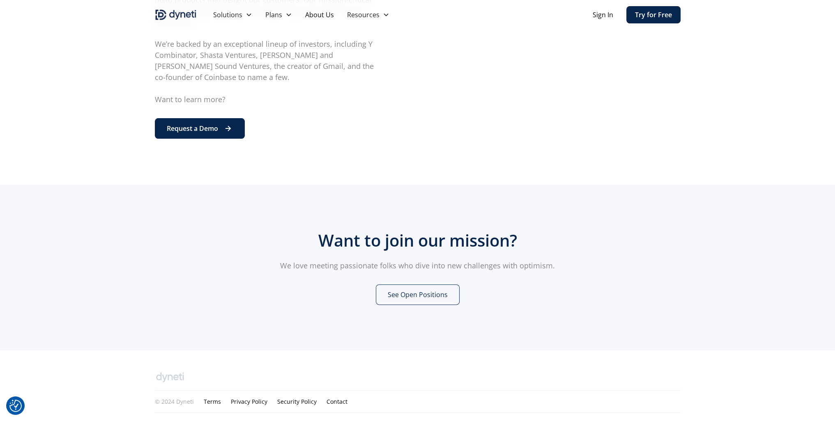 This screenshot has height=421, width=835. I want to click on div: Request a Demo, so click(192, 129).